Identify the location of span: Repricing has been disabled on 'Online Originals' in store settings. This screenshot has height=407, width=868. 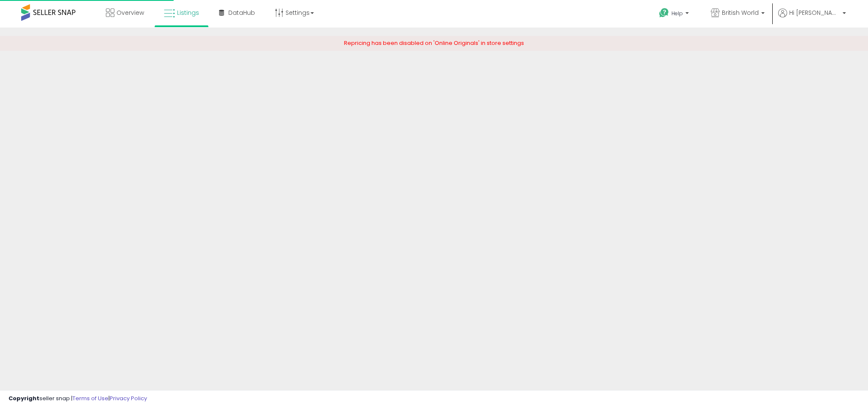
(434, 43).